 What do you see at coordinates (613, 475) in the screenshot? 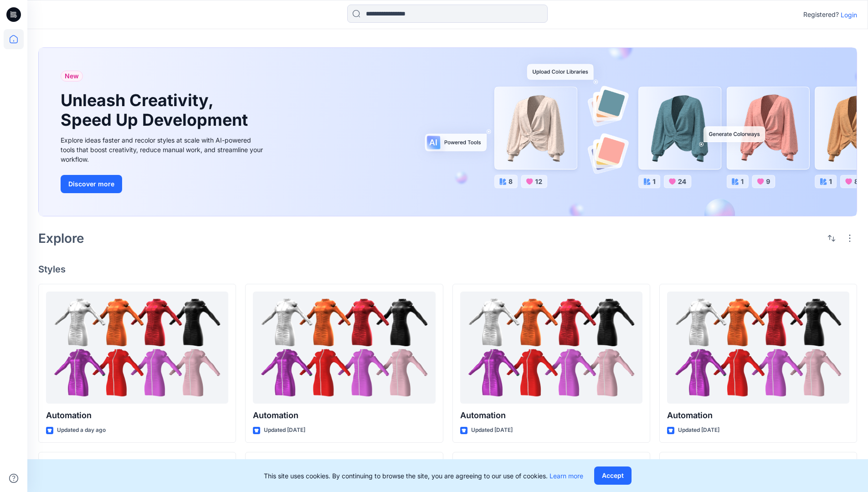
I see `button: Accept` at bounding box center [613, 475].